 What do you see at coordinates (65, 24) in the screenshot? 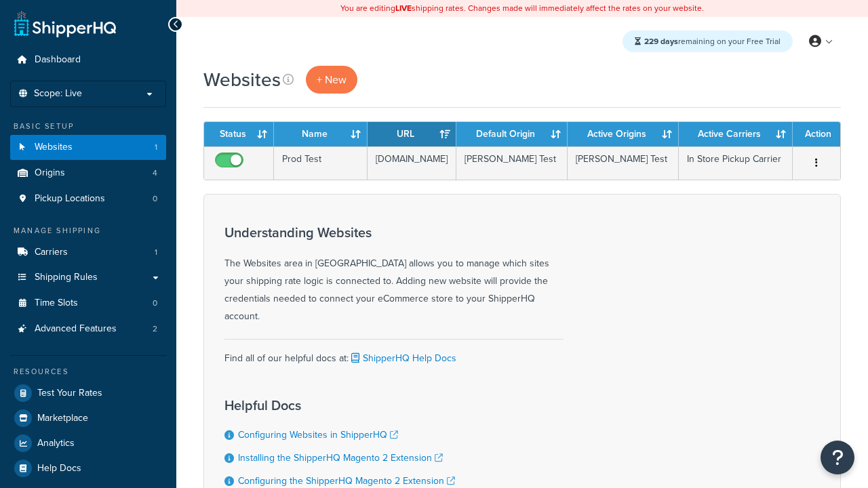
I see `a: ShipperHQ Home` at bounding box center [65, 24].